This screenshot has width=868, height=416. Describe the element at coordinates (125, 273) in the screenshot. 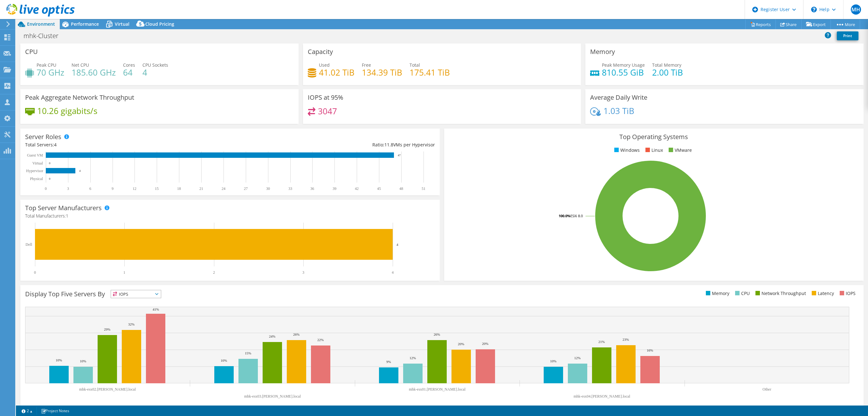

I see `text: 1` at that location.